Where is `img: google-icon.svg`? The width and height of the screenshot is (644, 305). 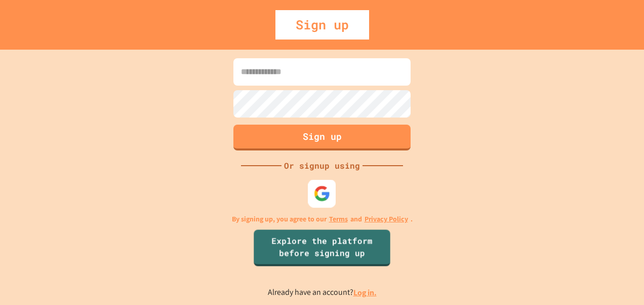 img: google-icon.svg is located at coordinates (322, 194).